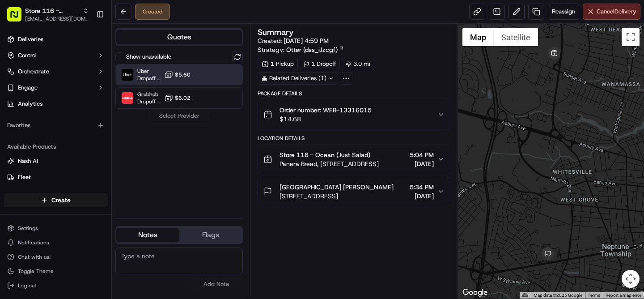 Image resolution: width=644 pixels, height=299 pixels. What do you see at coordinates (148, 57) in the screenshot?
I see `label: Show unavailable` at bounding box center [148, 57].